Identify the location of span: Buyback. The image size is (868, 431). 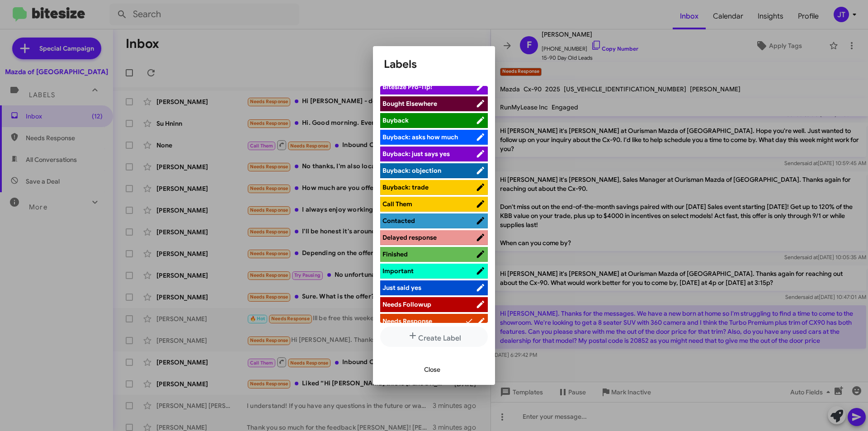
(396, 121).